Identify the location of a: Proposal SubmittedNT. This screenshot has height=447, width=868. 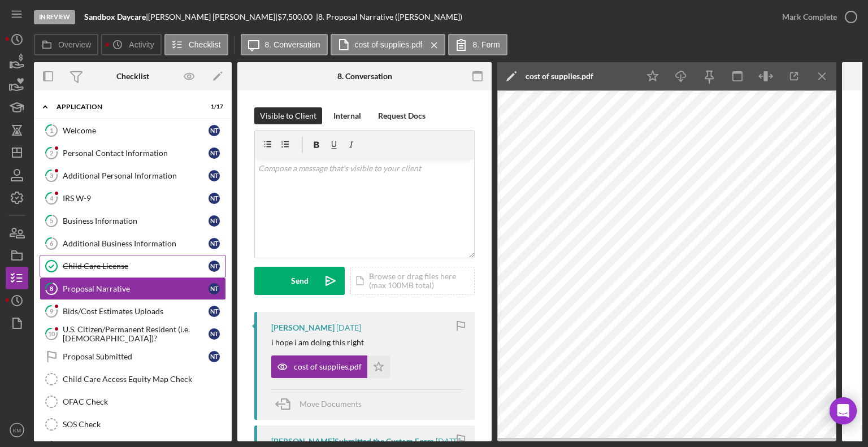
(132, 356).